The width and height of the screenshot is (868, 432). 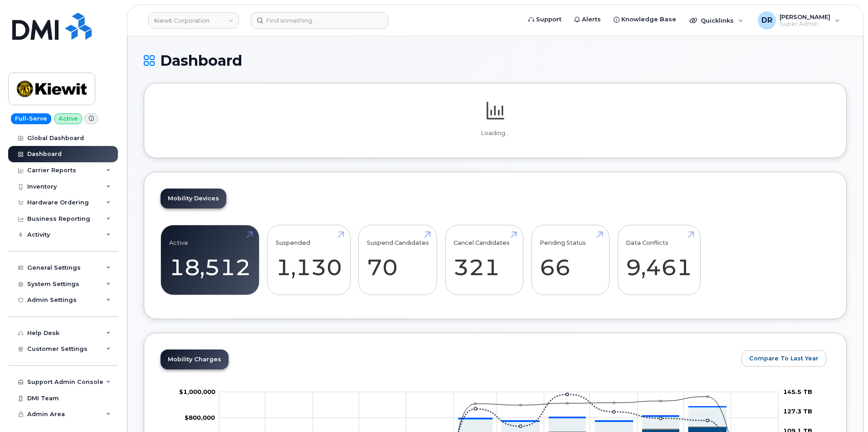 What do you see at coordinates (193, 199) in the screenshot?
I see `a: Mobility Devices` at bounding box center [193, 199].